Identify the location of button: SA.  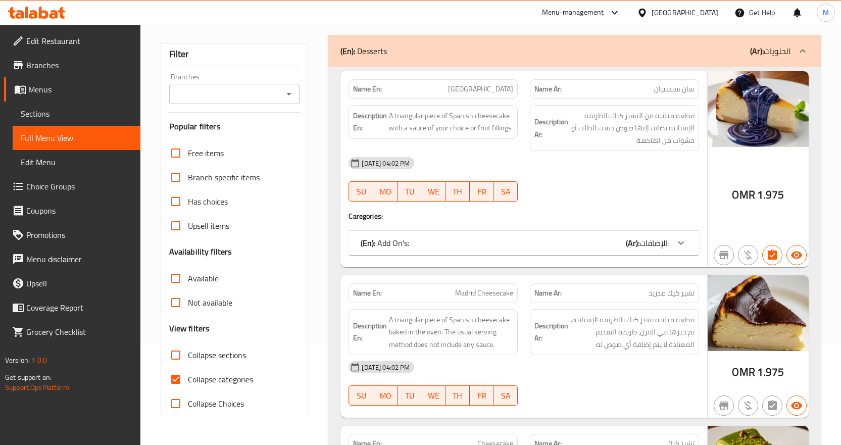
(505, 191).